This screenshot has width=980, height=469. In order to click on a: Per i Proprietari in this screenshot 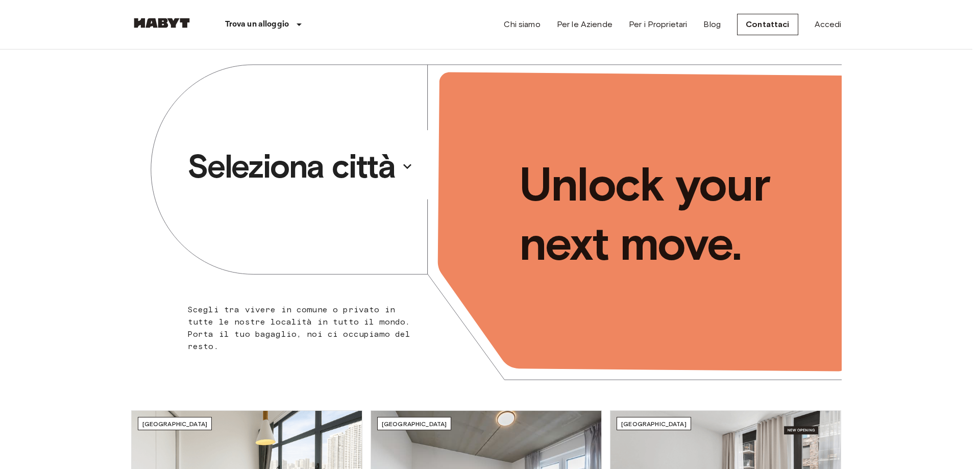, I will do `click(658, 25)`.